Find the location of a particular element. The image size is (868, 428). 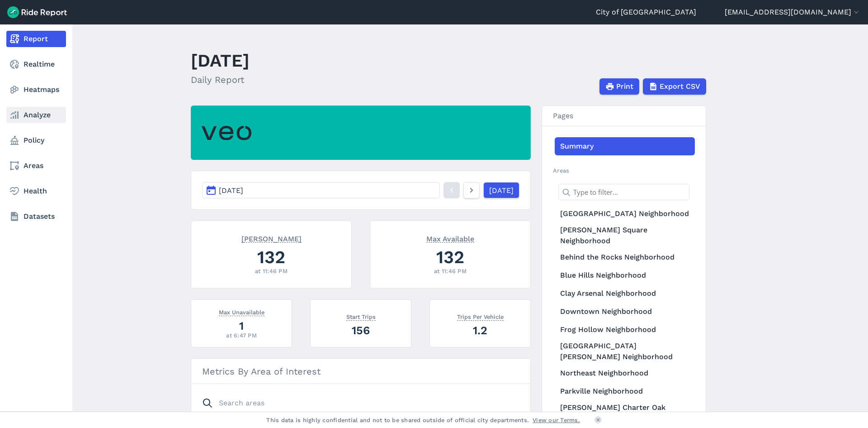

a: Areas is located at coordinates (36, 166).